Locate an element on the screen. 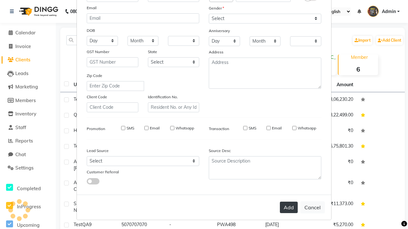 The width and height of the screenshot is (408, 229). input: Enter Zip Code is located at coordinates (115, 86).